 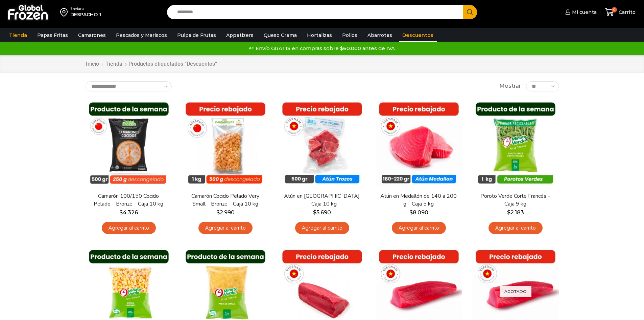 I want to click on a: Agregar al carrito: “Camarón Cocido Pelado Very Small - Bronze - Caja 10 kg”, so click(x=226, y=228).